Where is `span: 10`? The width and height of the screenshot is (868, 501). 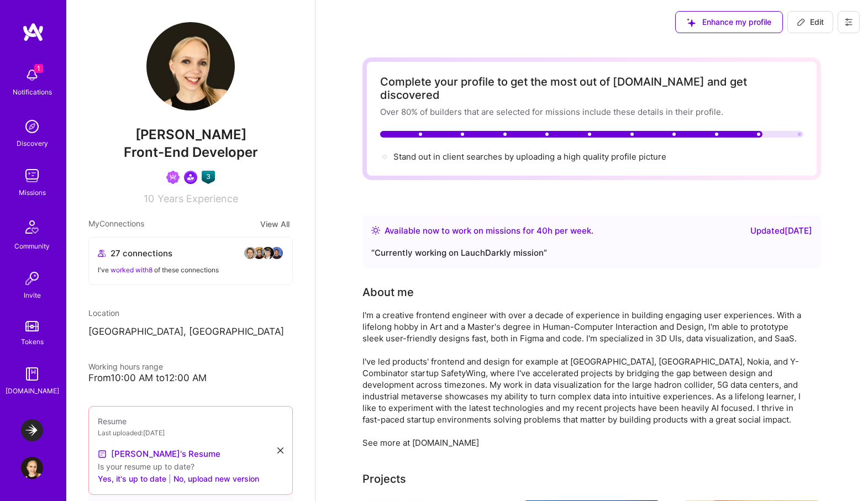 span: 10 is located at coordinates (149, 199).